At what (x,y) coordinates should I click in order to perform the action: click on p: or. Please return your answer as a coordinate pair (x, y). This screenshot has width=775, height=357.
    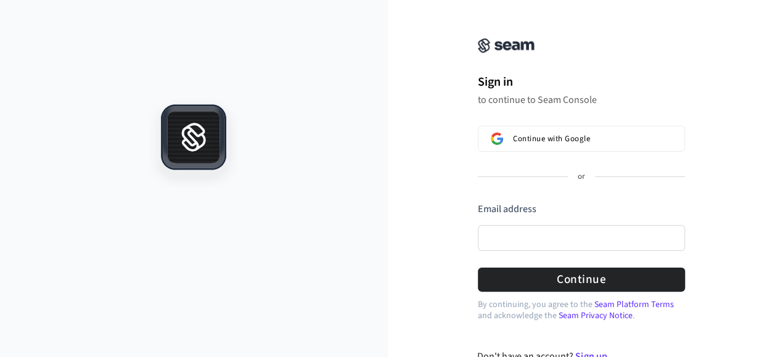
    Looking at the image, I should click on (582, 177).